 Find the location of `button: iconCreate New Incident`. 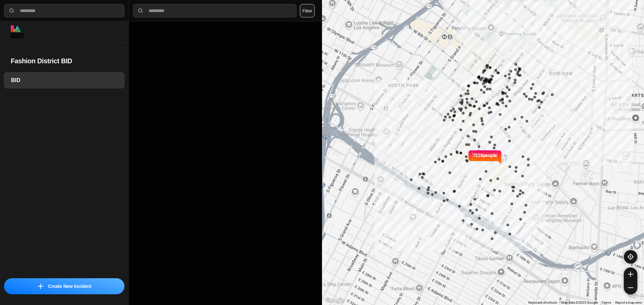

button: iconCreate New Incident is located at coordinates (64, 286).